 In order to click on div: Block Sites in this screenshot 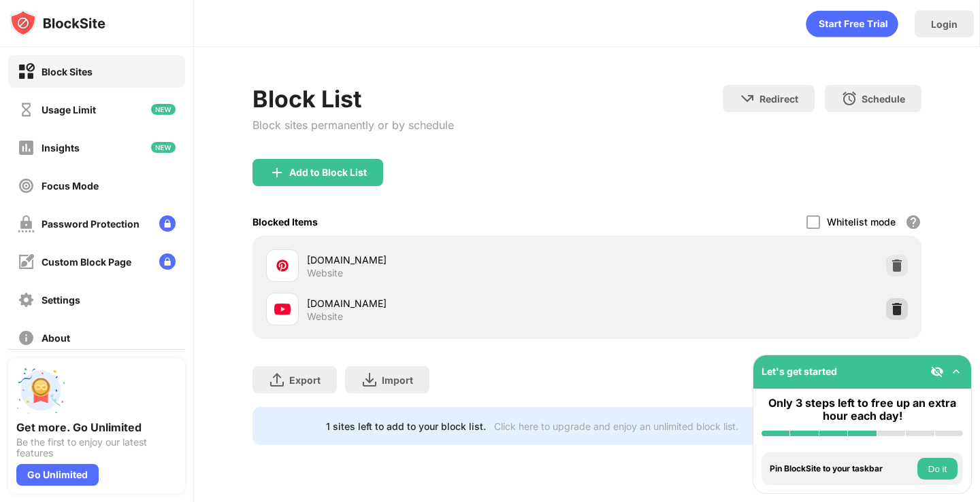, I will do `click(66, 71)`.